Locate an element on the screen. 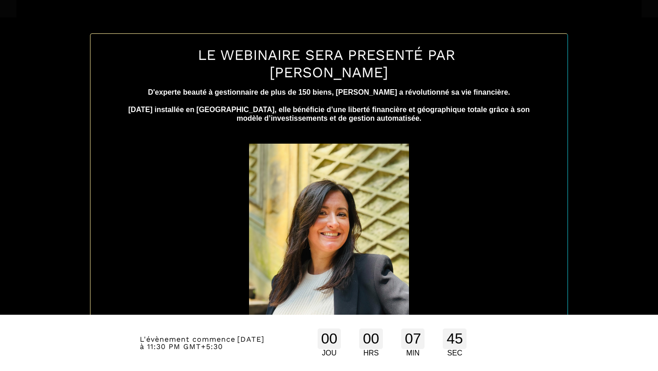  div: 07 is located at coordinates (413, 338).